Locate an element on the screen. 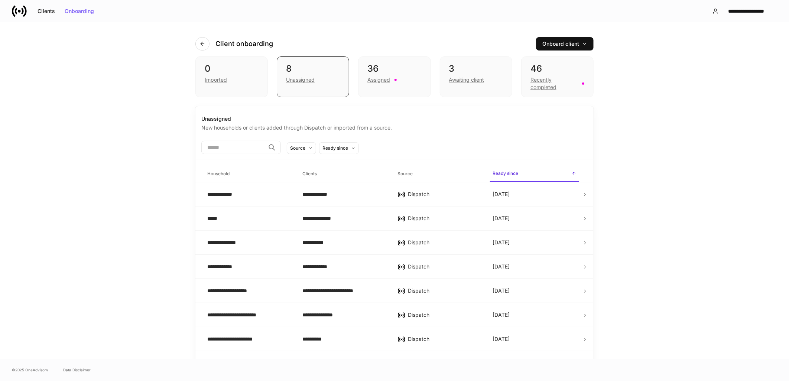 This screenshot has height=381, width=789. button: Clients is located at coordinates (46, 11).